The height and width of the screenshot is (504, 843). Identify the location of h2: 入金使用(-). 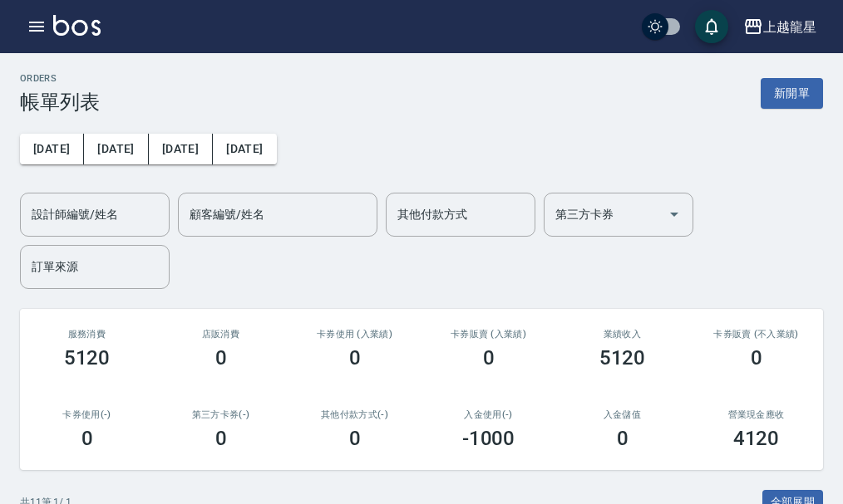
(488, 414).